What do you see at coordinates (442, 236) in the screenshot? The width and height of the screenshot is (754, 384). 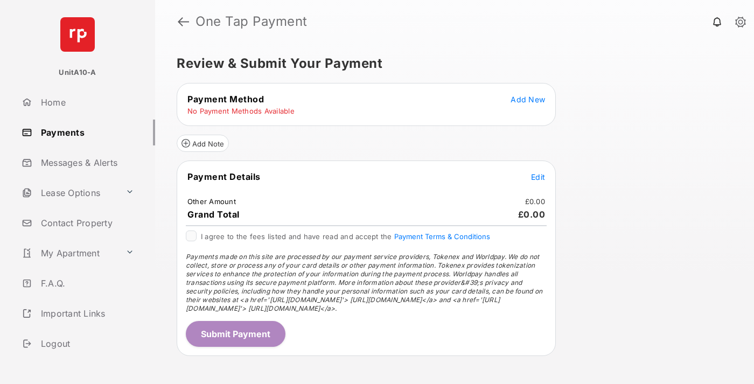 I see `button: I agree to the fees listed and have read and accept the` at bounding box center [442, 236].